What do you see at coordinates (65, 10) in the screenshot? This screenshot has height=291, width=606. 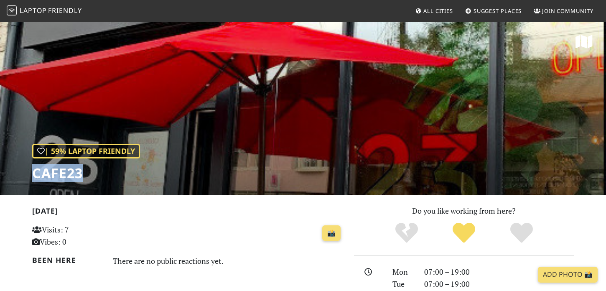 I see `span: Friendly` at bounding box center [65, 10].